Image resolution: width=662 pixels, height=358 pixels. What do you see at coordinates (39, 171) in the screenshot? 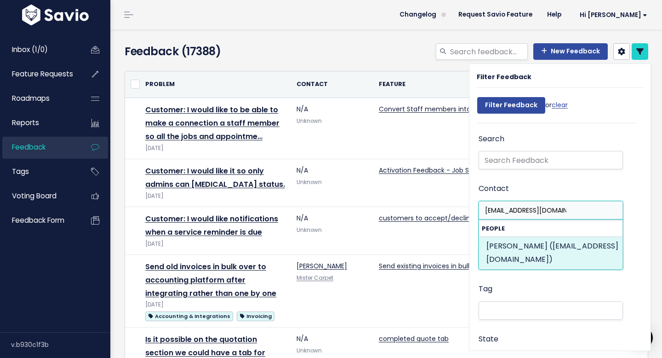
I see `a: Tags` at bounding box center [39, 171].